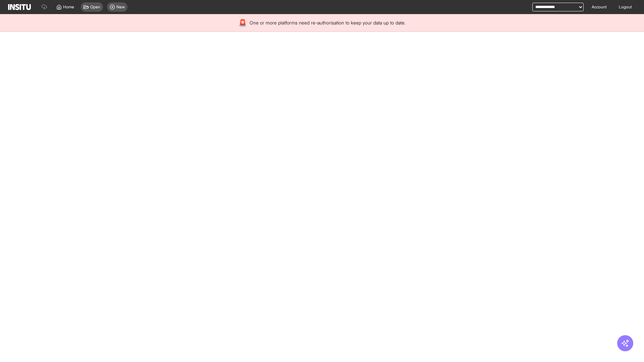 The width and height of the screenshot is (644, 362). What do you see at coordinates (327, 23) in the screenshot?
I see `span: One or more platforms need re-authorisation to keep your data up to date.` at bounding box center [327, 23].